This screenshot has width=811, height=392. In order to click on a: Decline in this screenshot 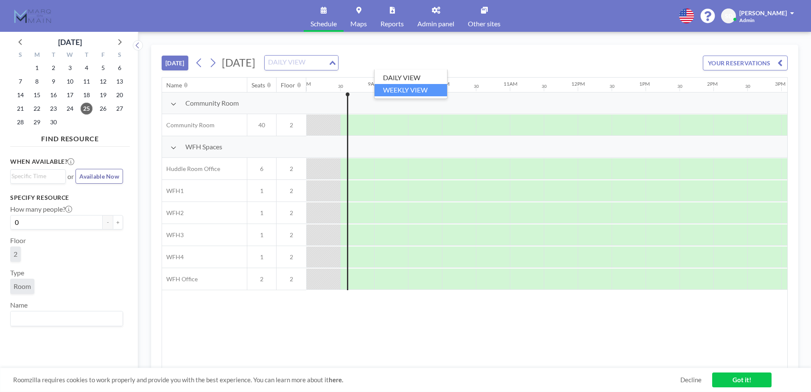, I will do `click(691, 380)`.